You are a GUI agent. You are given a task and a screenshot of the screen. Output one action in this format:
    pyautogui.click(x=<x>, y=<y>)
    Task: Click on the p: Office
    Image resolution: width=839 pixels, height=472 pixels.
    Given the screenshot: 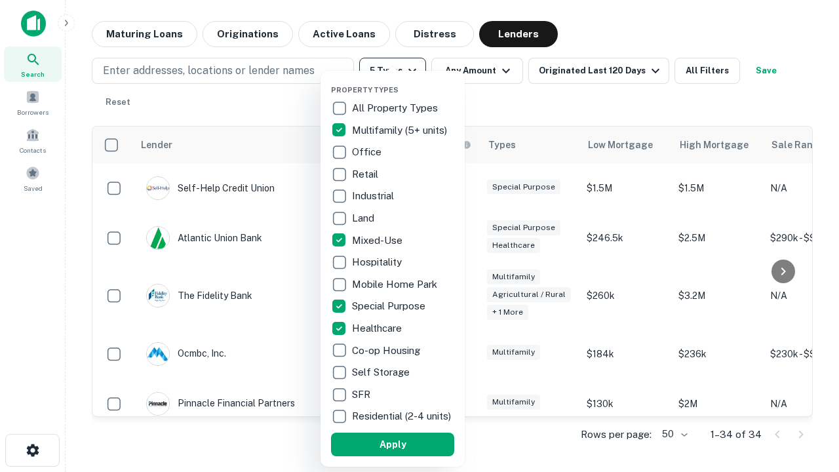 What is the action you would take?
    pyautogui.click(x=368, y=152)
    